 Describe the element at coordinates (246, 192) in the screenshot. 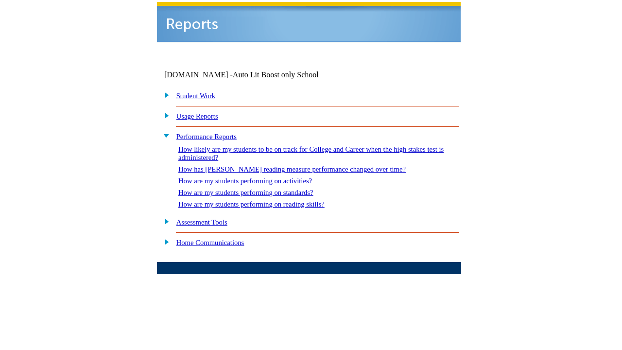

I see `a: How are my students performing on standards?` at that location.